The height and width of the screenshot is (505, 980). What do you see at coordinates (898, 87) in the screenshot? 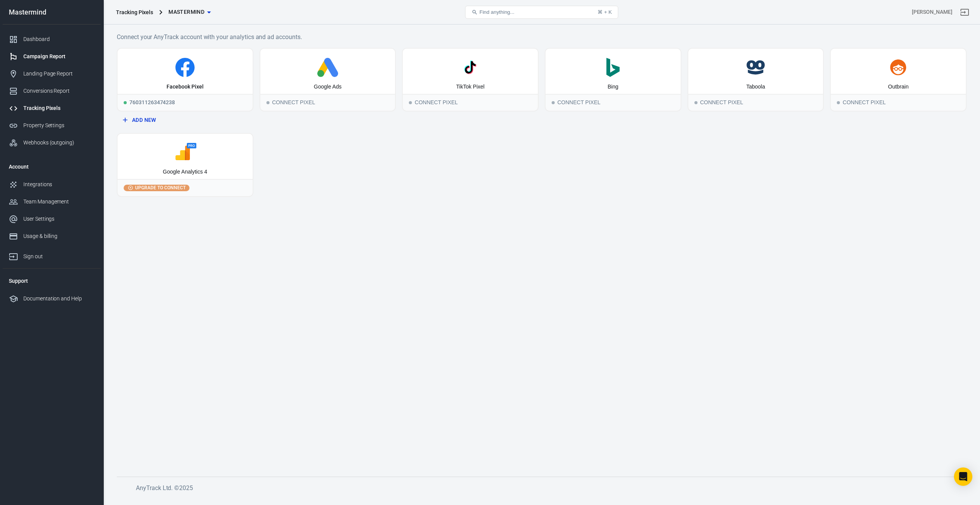
I see `div: Outbrain` at bounding box center [898, 87].